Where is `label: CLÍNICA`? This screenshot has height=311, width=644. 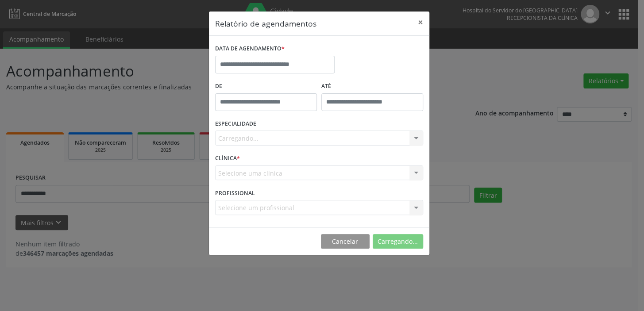 label: CLÍNICA is located at coordinates (227, 159).